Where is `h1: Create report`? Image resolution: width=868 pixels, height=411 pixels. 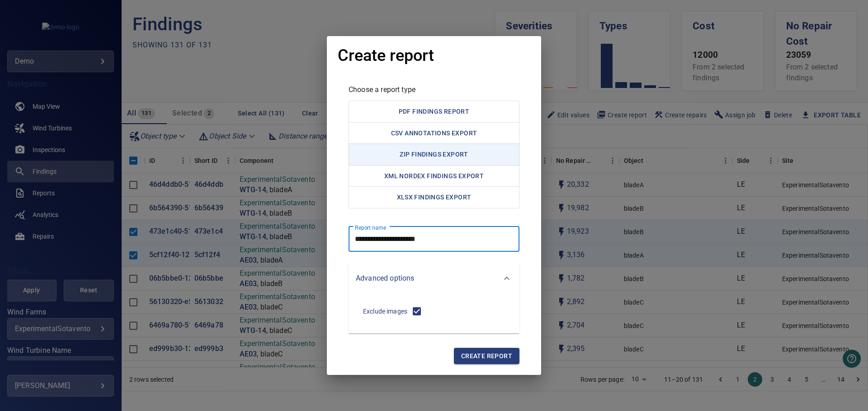
h1: Create report is located at coordinates (386, 56).